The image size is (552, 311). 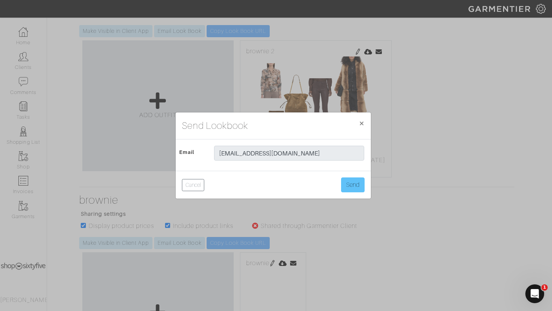 What do you see at coordinates (215, 126) in the screenshot?
I see `h4: Send Lookbook` at bounding box center [215, 126].